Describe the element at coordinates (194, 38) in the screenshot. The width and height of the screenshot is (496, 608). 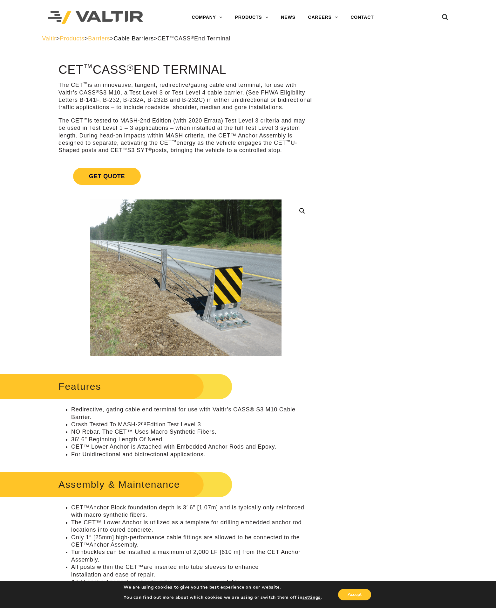
I see `span: CET CASS End Terminal` at that location.